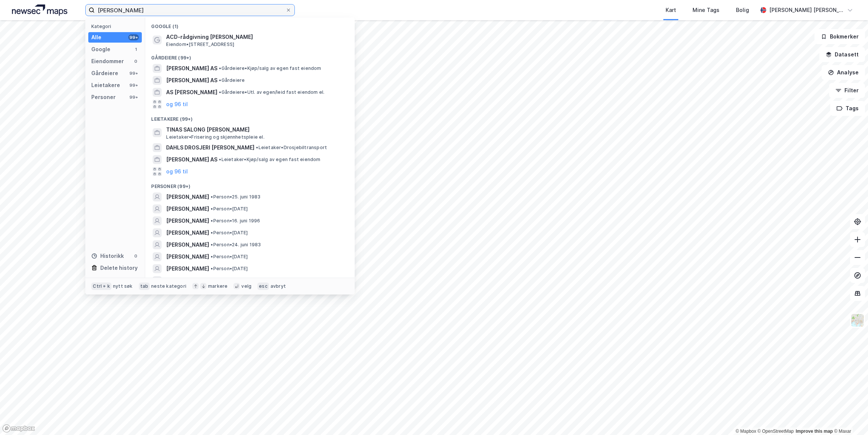 This screenshot has height=435, width=868. What do you see at coordinates (269, 160) in the screenshot?
I see `span: Leietaker • Kjøp/salg av egen fast eiendom` at bounding box center [269, 160].